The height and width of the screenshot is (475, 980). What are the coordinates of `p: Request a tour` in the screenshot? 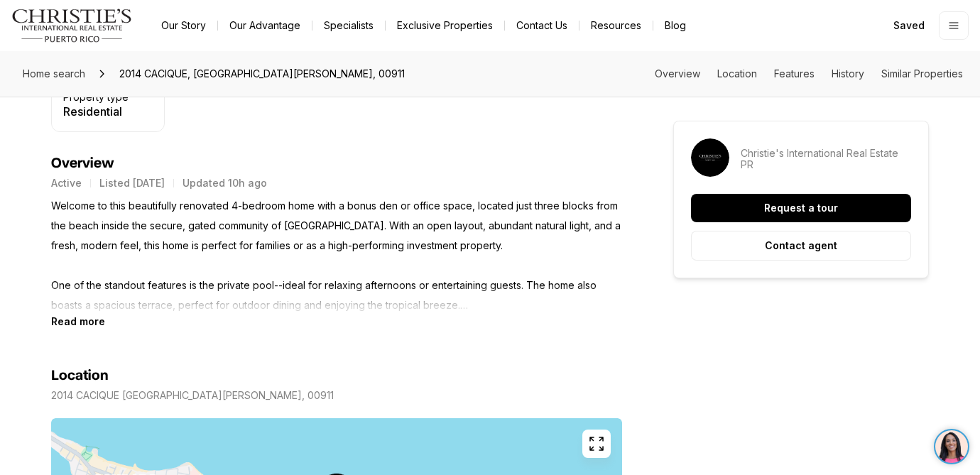 It's located at (801, 208).